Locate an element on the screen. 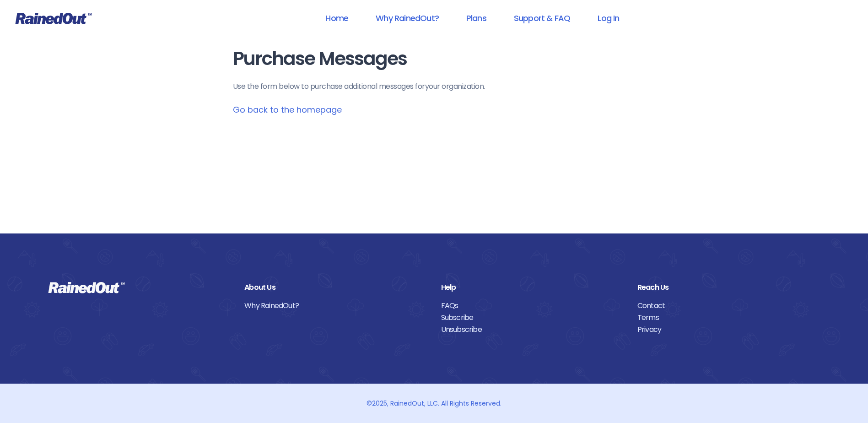 The width and height of the screenshot is (868, 423). a: FAQs is located at coordinates (532, 305).